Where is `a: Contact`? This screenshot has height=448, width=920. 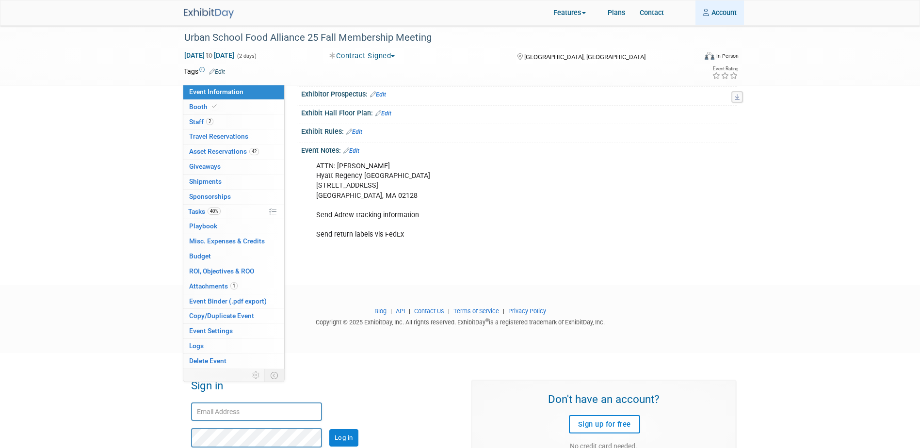
a: Contact is located at coordinates (652, 13).